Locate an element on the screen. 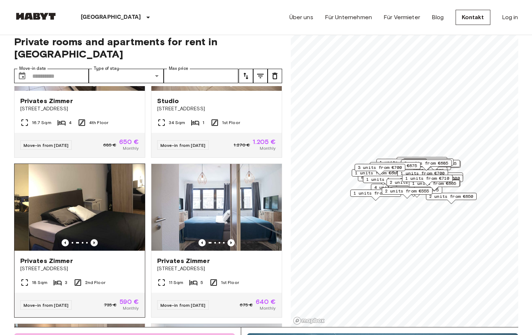  span: 2 units from €555 is located at coordinates (407, 191).